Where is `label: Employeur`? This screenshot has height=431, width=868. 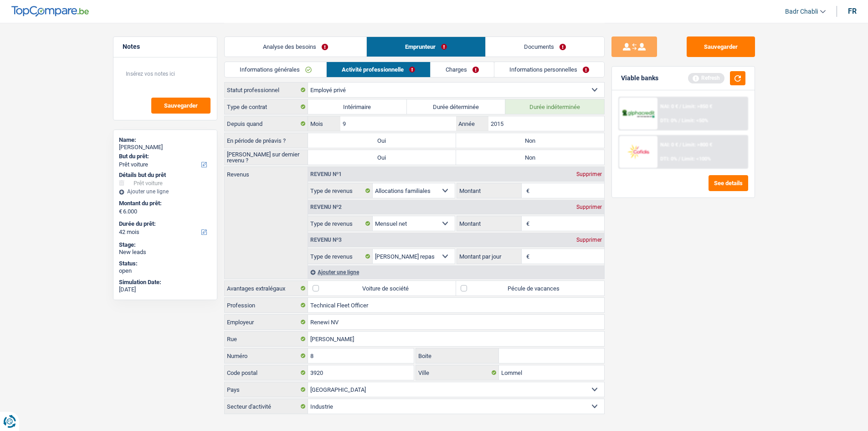
label: Employeur is located at coordinates (266, 322).